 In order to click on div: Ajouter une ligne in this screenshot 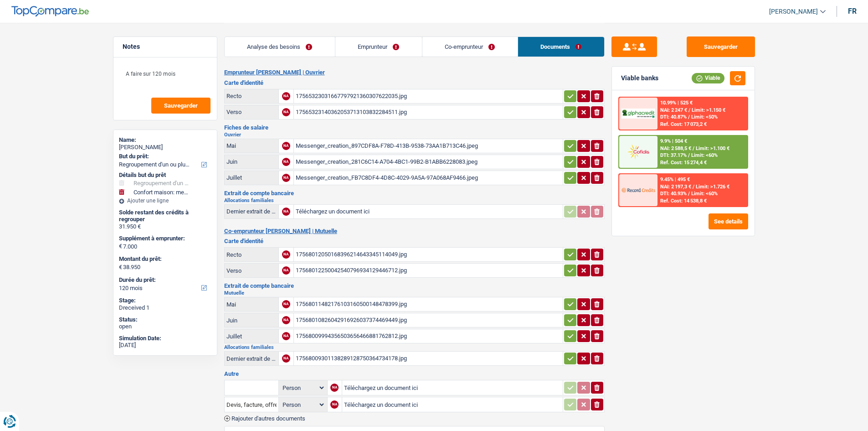, I will do `click(165, 201)`.